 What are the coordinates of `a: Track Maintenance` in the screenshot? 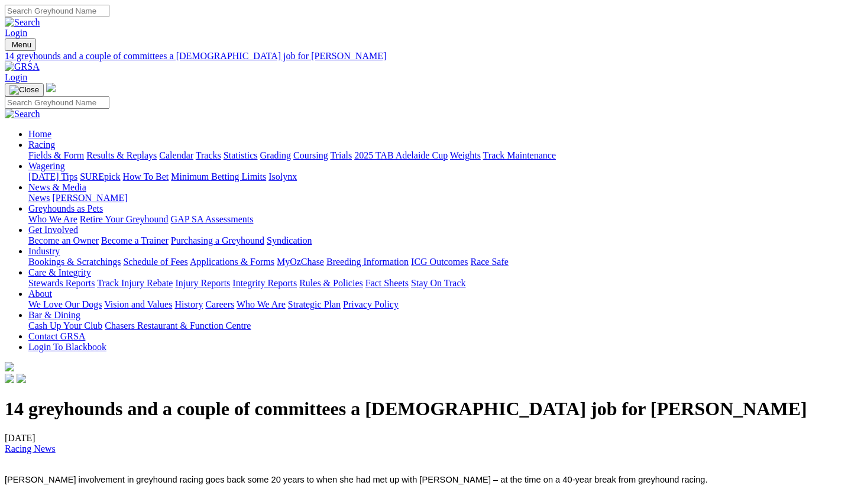 It's located at (519, 155).